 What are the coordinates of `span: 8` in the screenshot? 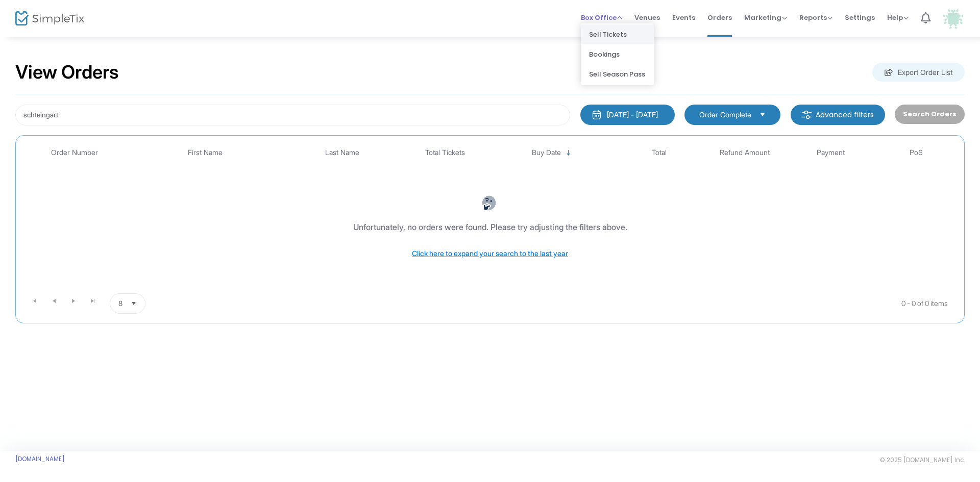 It's located at (121, 304).